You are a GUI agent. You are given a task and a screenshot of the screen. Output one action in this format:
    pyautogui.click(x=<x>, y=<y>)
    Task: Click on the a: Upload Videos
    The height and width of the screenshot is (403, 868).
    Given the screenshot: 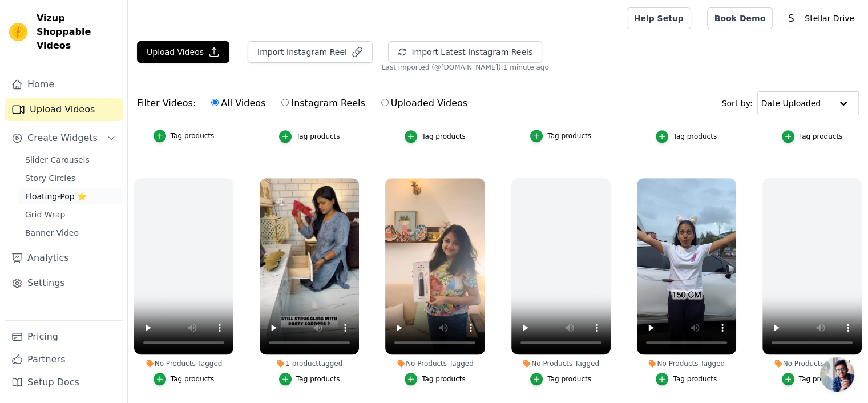 What is the action you would take?
    pyautogui.click(x=63, y=110)
    